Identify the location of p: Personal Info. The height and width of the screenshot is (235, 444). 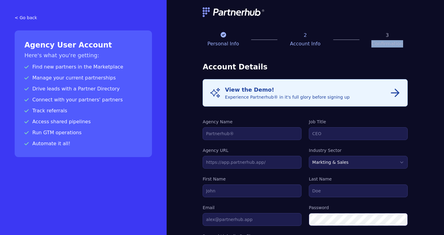
(223, 44).